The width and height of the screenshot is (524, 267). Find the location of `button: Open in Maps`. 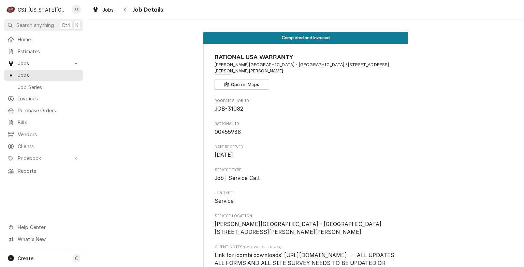

button: Open in Maps is located at coordinates (242, 85).